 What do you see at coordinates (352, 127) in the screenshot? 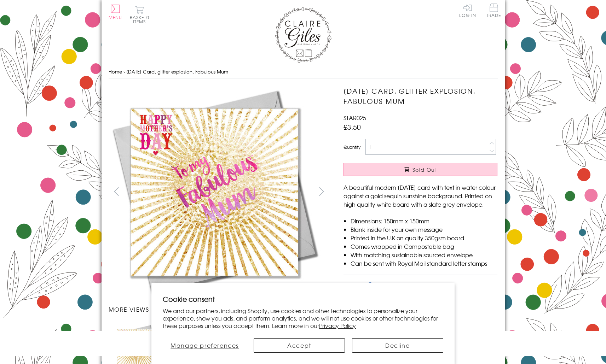
I see `span: £3.50` at bounding box center [352, 127].